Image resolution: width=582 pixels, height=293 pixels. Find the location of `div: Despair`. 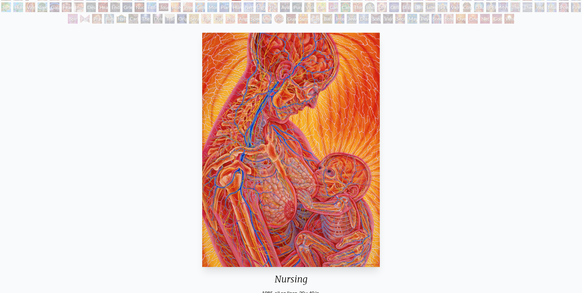

div: Despair is located at coordinates (91, 7).